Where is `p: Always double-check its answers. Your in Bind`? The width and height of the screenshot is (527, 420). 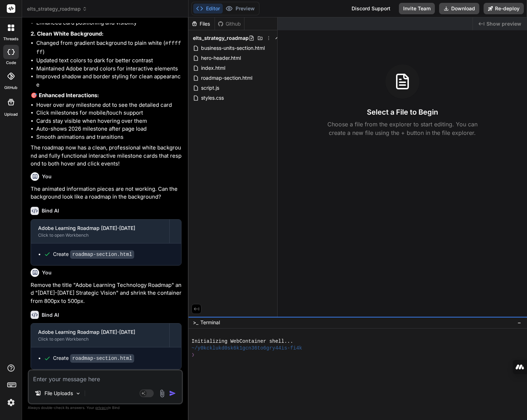
p: Always double-check its answers. Your in Bind is located at coordinates (105, 408).